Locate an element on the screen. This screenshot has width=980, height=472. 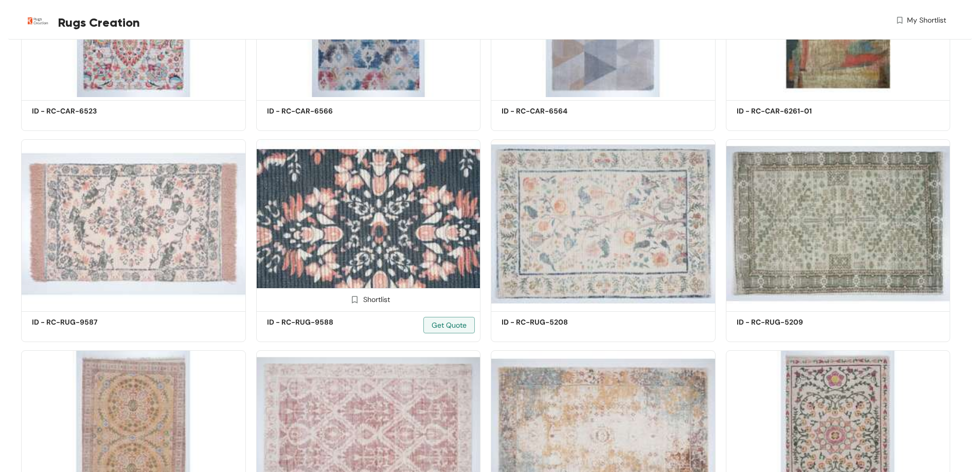
h5: ID - RC-CAR-6564 is located at coordinates (545, 111).